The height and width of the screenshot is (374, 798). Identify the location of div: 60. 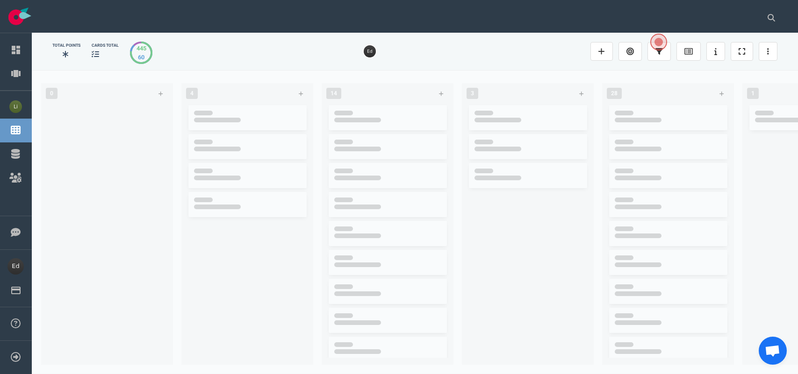
(141, 57).